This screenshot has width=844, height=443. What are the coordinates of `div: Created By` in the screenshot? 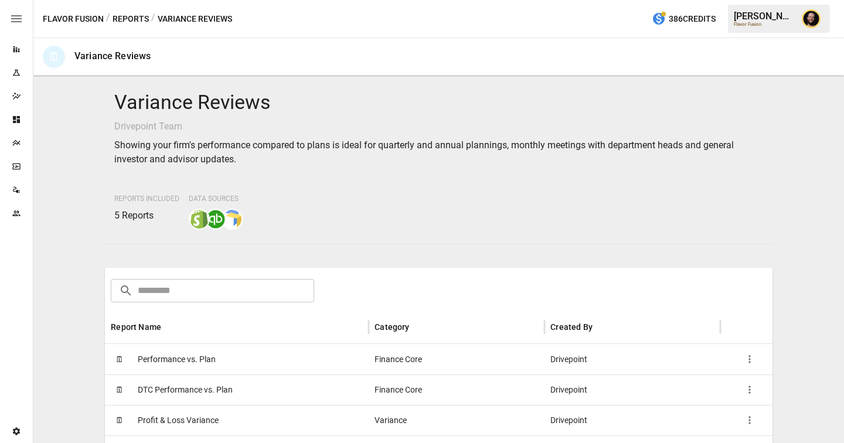 It's located at (571, 327).